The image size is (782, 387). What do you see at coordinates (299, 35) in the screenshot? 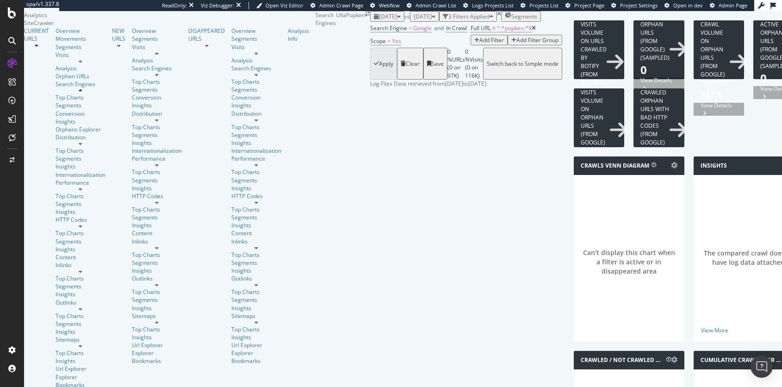
I see `div: Analysis Info` at bounding box center [299, 35].